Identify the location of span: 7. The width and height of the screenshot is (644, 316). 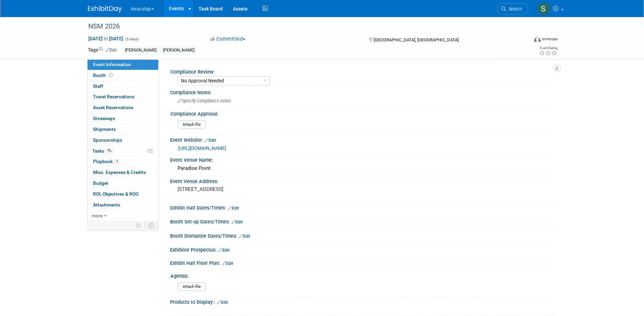
(117, 161).